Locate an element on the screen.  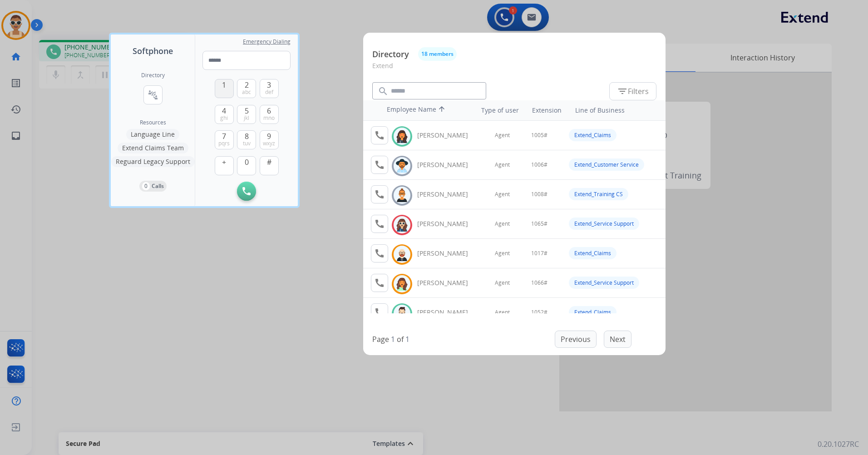
span: ghi is located at coordinates (224, 118).